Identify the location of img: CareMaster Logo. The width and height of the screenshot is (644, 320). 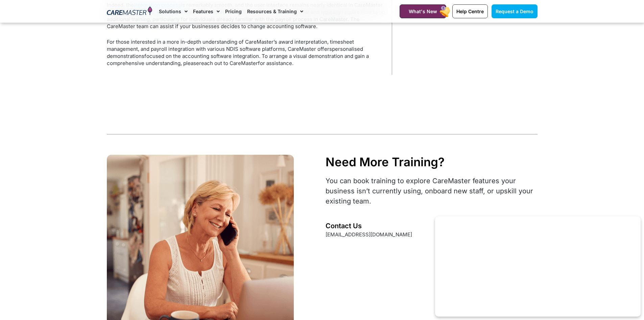
(129, 12).